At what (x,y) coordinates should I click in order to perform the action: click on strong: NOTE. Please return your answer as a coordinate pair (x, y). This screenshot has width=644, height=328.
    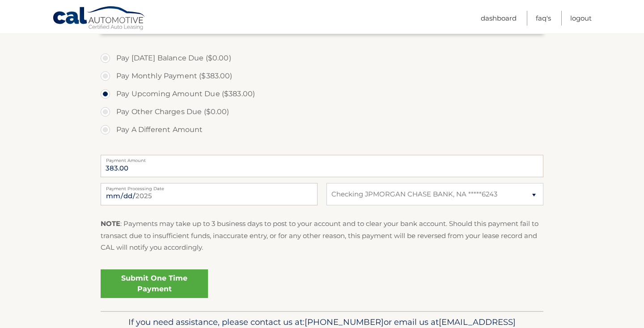
    Looking at the image, I should click on (110, 223).